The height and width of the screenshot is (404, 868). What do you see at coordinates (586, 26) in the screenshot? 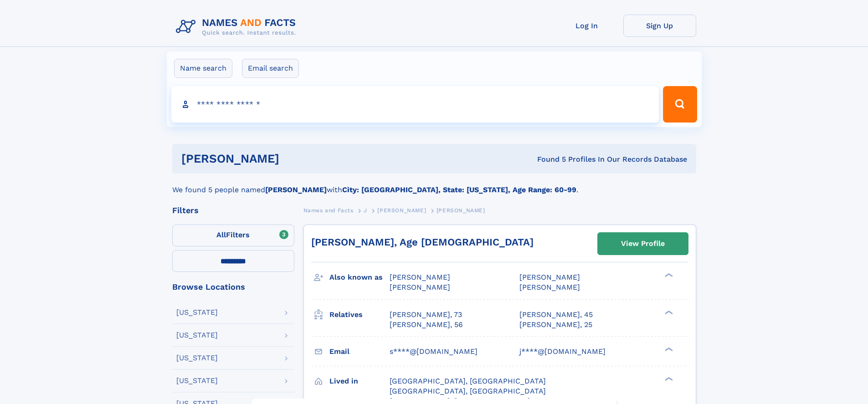
I see `a: Log In` at bounding box center [586, 26].